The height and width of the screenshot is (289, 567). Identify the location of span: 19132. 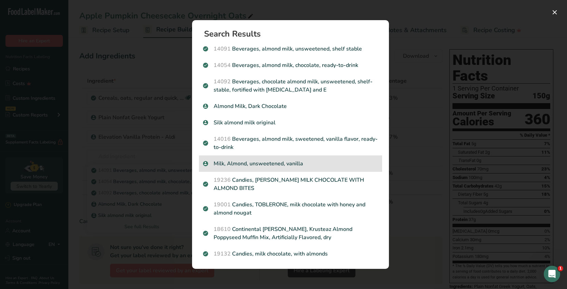
(222, 254).